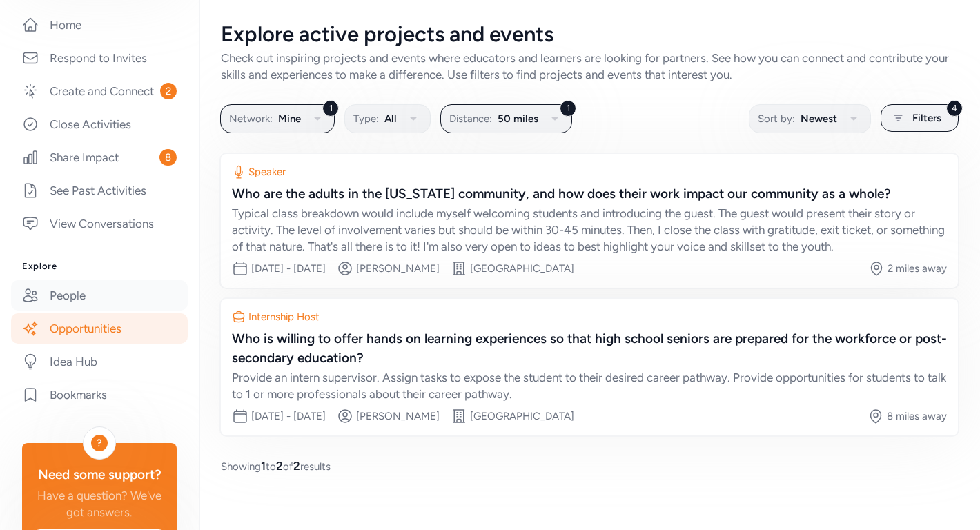 This screenshot has height=530, width=980. What do you see at coordinates (267, 172) in the screenshot?
I see `div: Speaker` at bounding box center [267, 172].